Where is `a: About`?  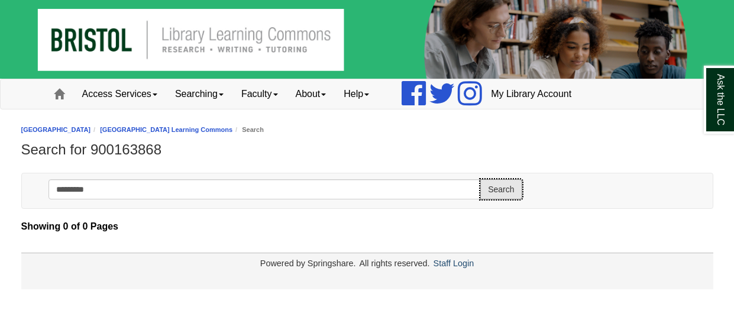
a: About is located at coordinates (311, 94).